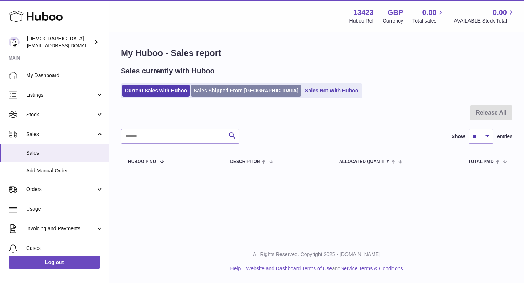  Describe the element at coordinates (362, 21) in the screenshot. I see `div: Huboo Ref` at that location.